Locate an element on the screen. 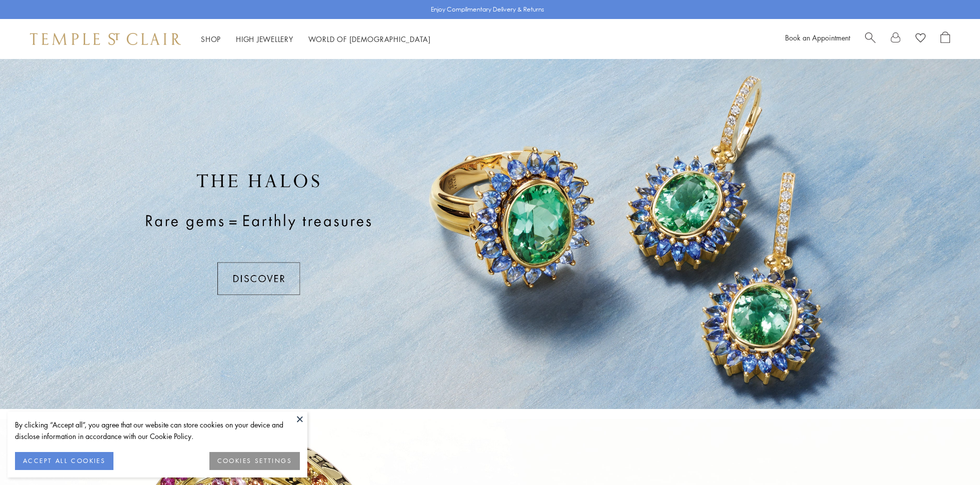  button: ACCEPT ALL COOKIES is located at coordinates (64, 462).